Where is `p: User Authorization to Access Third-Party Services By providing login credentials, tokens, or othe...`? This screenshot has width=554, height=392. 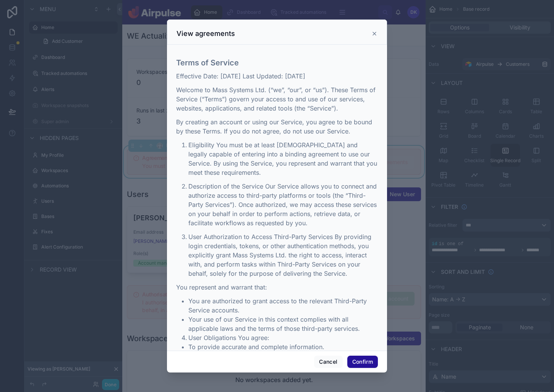 p: User Authorization to Access Third-Party Services By providing login credentials, tokens, or othe... is located at coordinates (283, 255).